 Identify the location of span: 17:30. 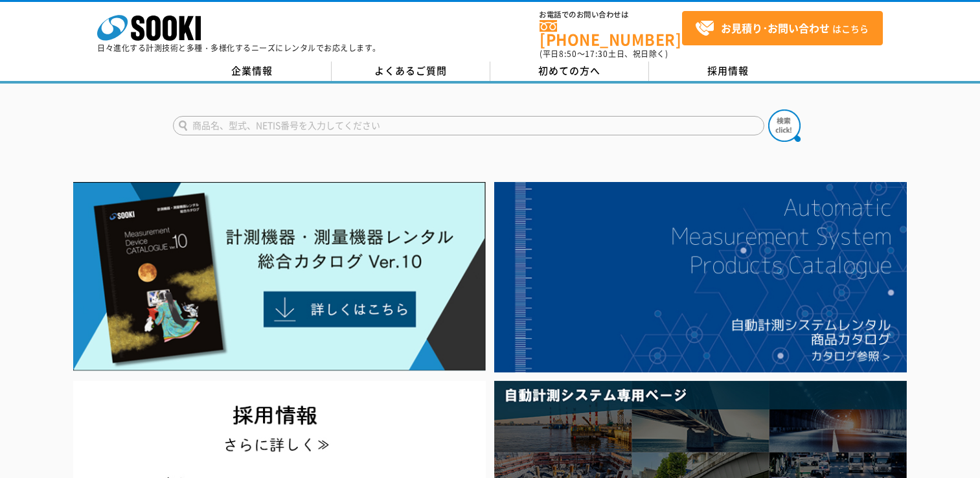
(597, 53).